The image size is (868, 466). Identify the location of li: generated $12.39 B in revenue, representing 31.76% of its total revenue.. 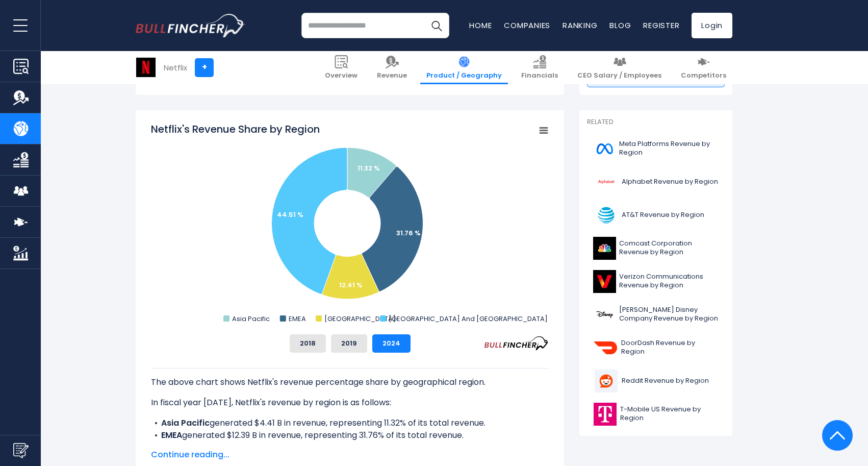
(350, 435).